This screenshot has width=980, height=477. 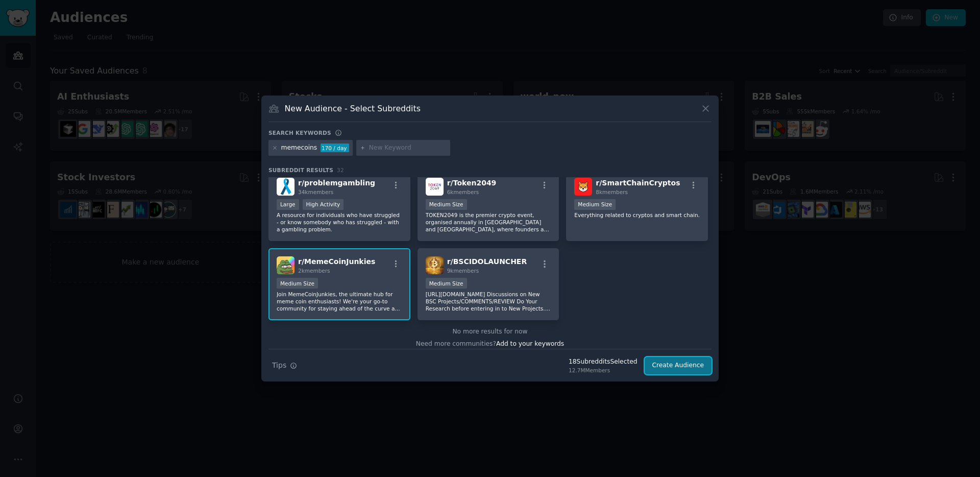 I want to click on span: Add to your keywords, so click(x=530, y=344).